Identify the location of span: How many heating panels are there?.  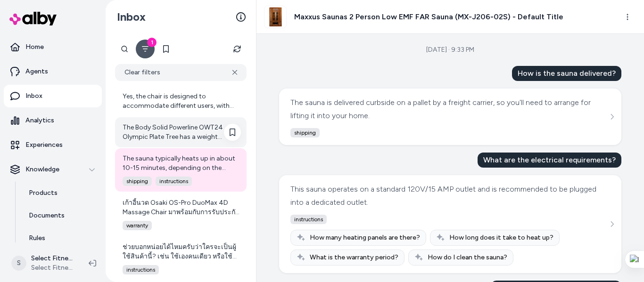
(365, 238).